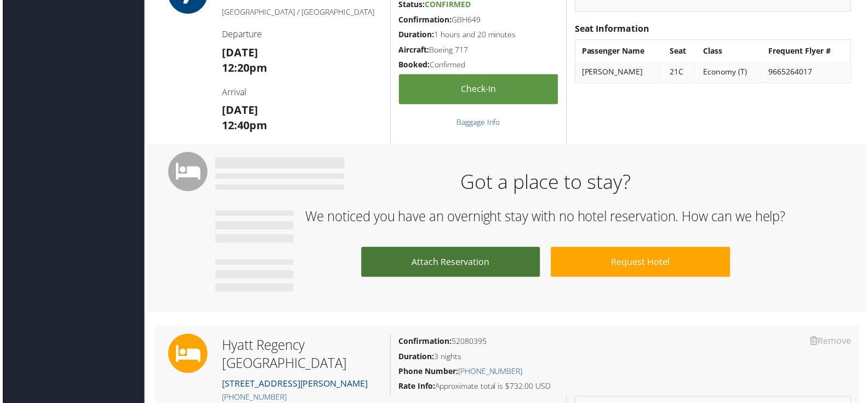 The height and width of the screenshot is (403, 868). What do you see at coordinates (613, 29) in the screenshot?
I see `strong: Seat Information` at bounding box center [613, 29].